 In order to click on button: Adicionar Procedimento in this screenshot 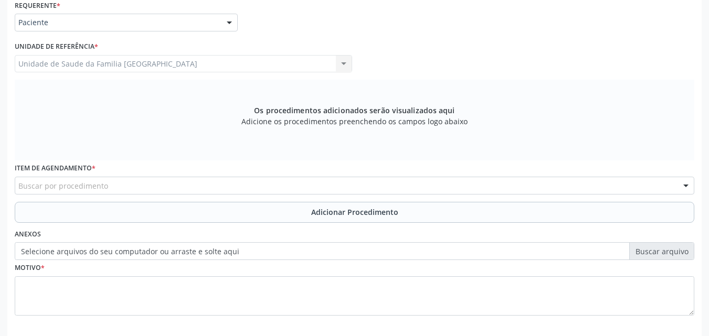, I will do `click(354, 213)`.